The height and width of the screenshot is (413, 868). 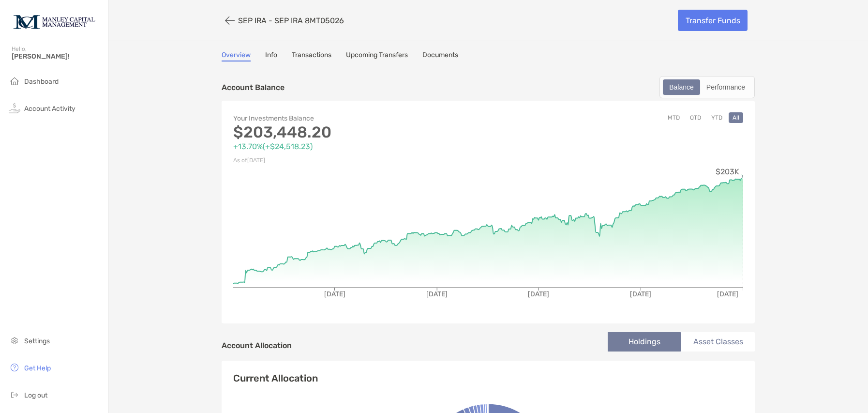 I want to click on span: Settings, so click(x=37, y=341).